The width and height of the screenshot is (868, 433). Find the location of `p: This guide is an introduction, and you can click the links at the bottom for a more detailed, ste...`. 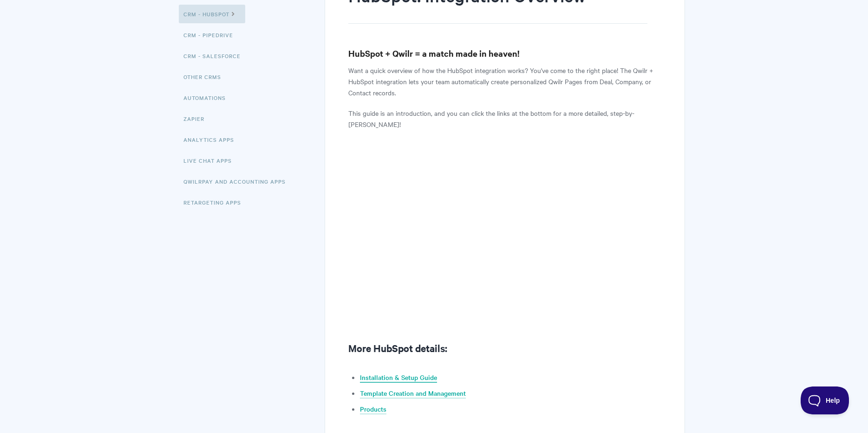

p: This guide is an introduction, and you can click the links at the bottom for a more detailed, ste... is located at coordinates (505, 119).